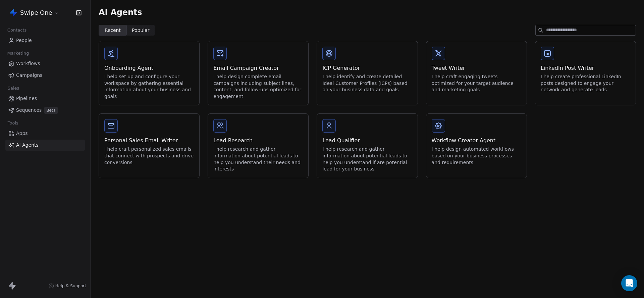 This screenshot has height=298, width=644. I want to click on div: Open Intercom Messenger, so click(629, 283).